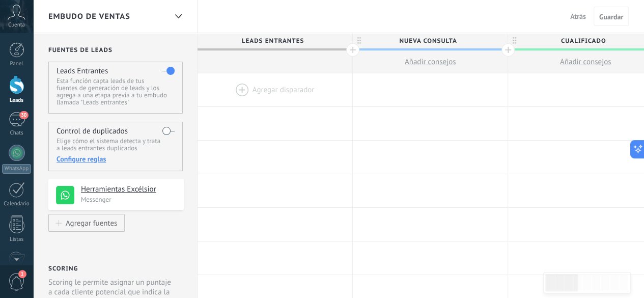 The image size is (644, 298). I want to click on p: Esta función capta leads de tus fuentes de generación de leads y los agrega a una etapa previa a ..., so click(115, 92).